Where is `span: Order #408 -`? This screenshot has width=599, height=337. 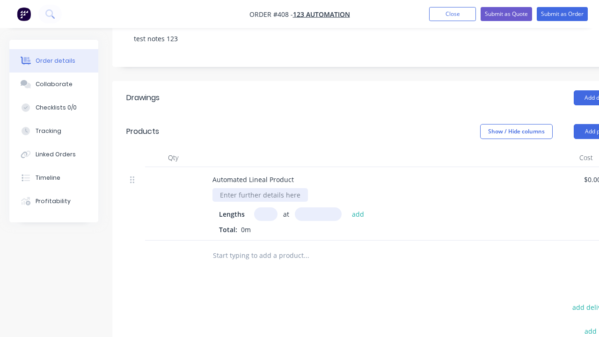
span: Order #408 - is located at coordinates (271, 14).